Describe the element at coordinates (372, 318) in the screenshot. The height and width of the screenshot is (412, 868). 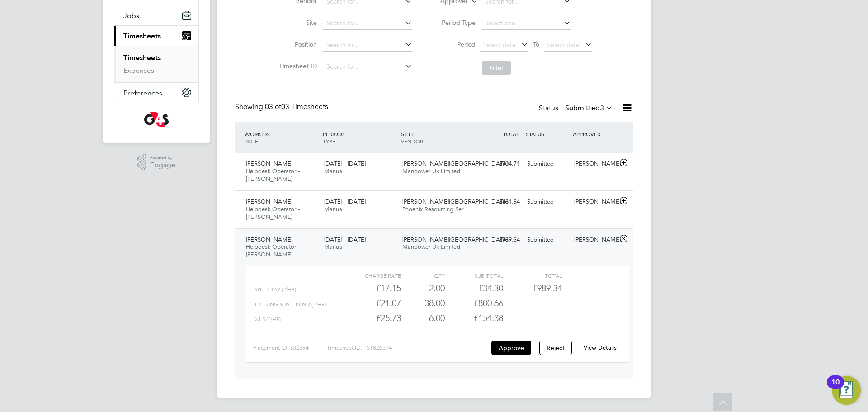
I see `div: £25.73` at that location.